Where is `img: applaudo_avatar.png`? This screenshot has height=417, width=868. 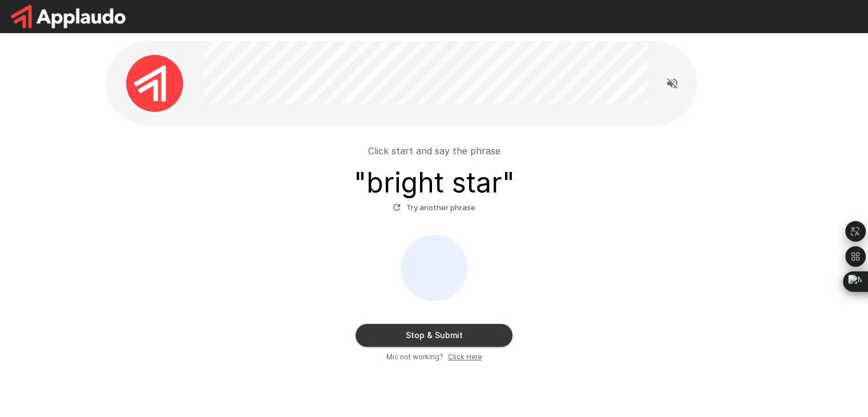
img: applaudo_avatar.png is located at coordinates (155, 84).